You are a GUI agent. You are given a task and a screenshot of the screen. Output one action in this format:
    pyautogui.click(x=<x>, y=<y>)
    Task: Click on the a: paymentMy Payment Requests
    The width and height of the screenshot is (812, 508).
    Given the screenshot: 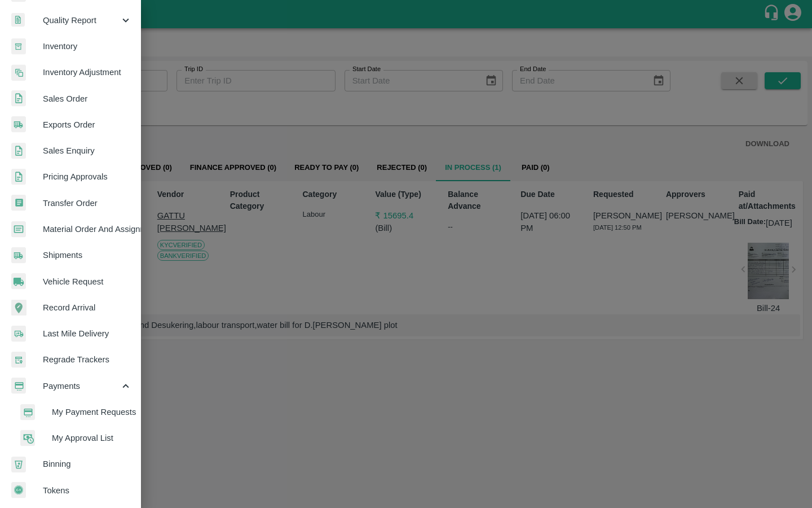 What is the action you would take?
    pyautogui.click(x=75, y=412)
    